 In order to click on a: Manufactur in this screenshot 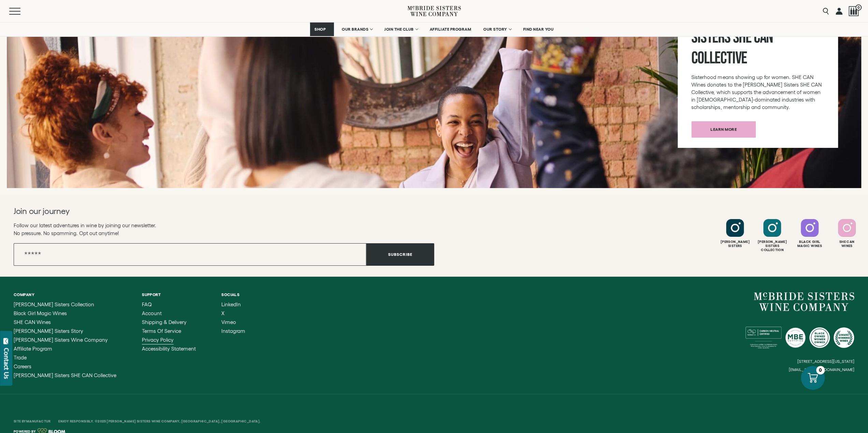, I will do `click(38, 421)`.